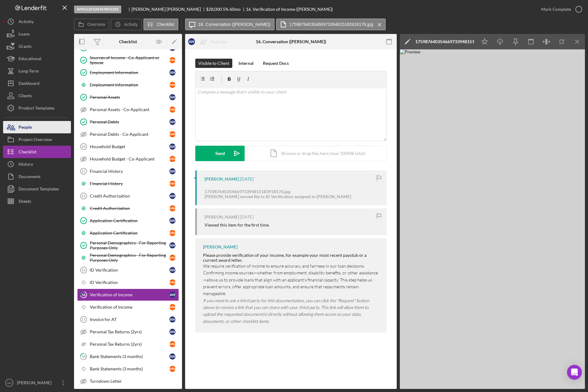 This screenshot has height=392, width=588. I want to click on a: Educational, so click(37, 59).